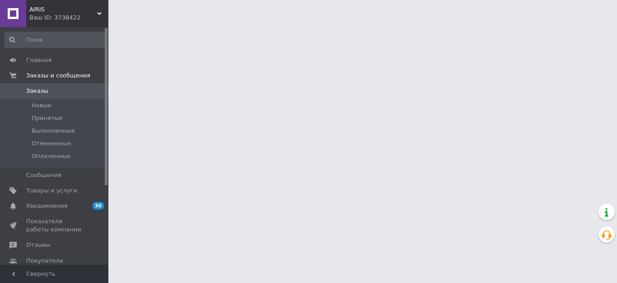  What do you see at coordinates (44, 175) in the screenshot?
I see `span: Сообщения` at bounding box center [44, 175].